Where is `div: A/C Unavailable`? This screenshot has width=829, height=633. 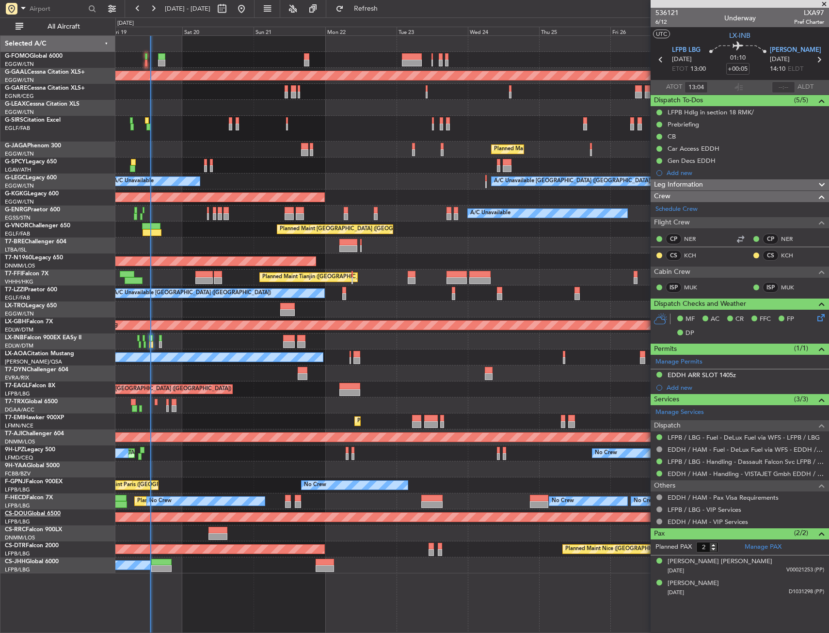
div: A/C Unavailable is located at coordinates (490, 213).